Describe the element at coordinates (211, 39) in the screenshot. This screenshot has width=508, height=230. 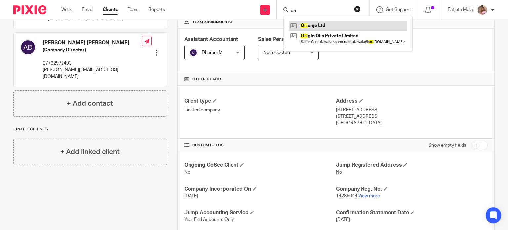
I see `span: Assistant Accountant` at that location.